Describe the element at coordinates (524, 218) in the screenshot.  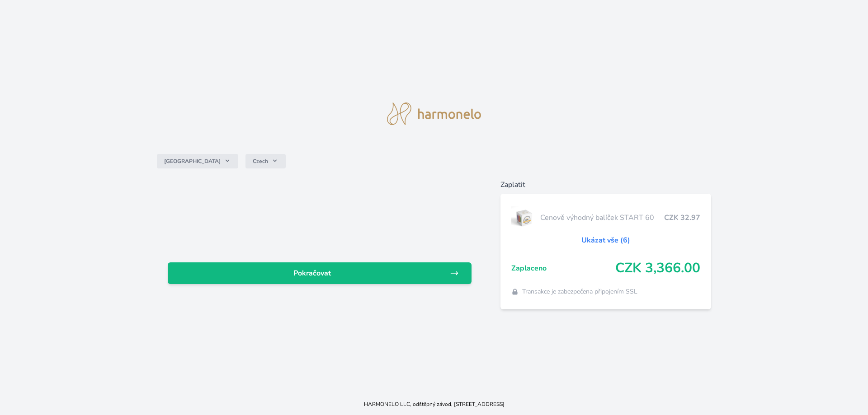
I see `img: start.jpg` at that location.